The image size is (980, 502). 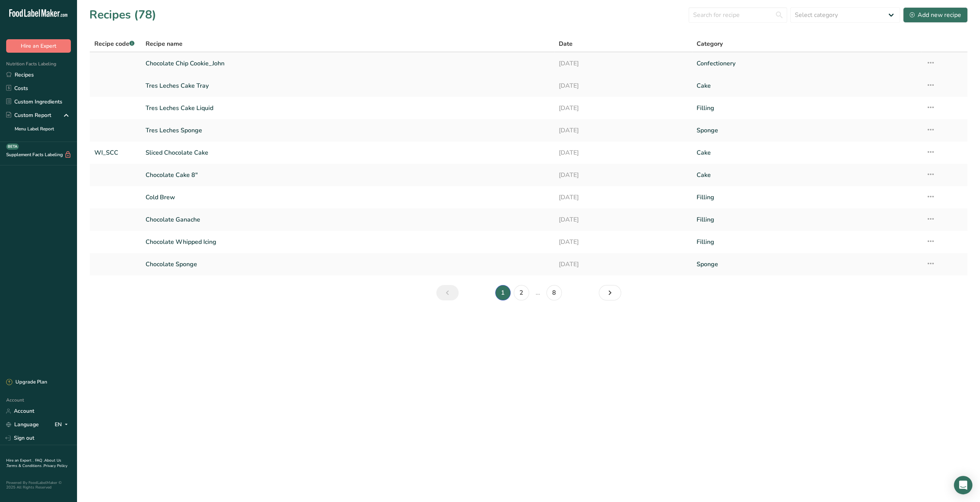 I want to click on a: Chocolate Chip Cookie_John, so click(x=347, y=64).